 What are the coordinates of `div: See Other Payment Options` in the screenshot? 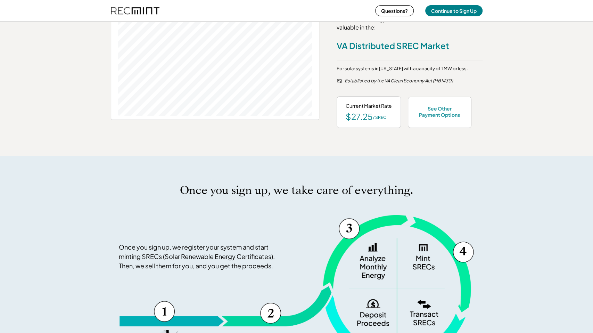 It's located at (439, 111).